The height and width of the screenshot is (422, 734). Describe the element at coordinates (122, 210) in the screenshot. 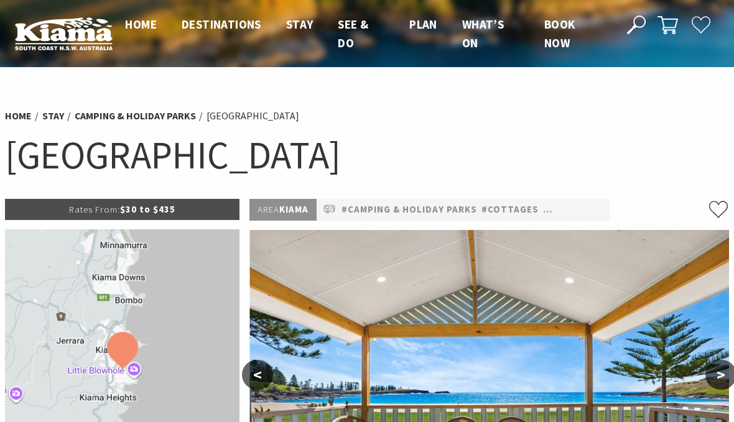

I see `p: $30 to $435` at that location.